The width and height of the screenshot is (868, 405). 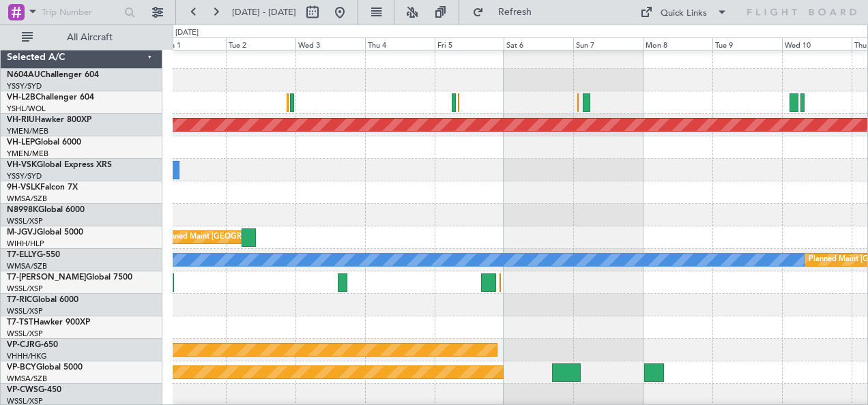 I want to click on a: VH-VSKGlobal Express XRS, so click(x=60, y=165).